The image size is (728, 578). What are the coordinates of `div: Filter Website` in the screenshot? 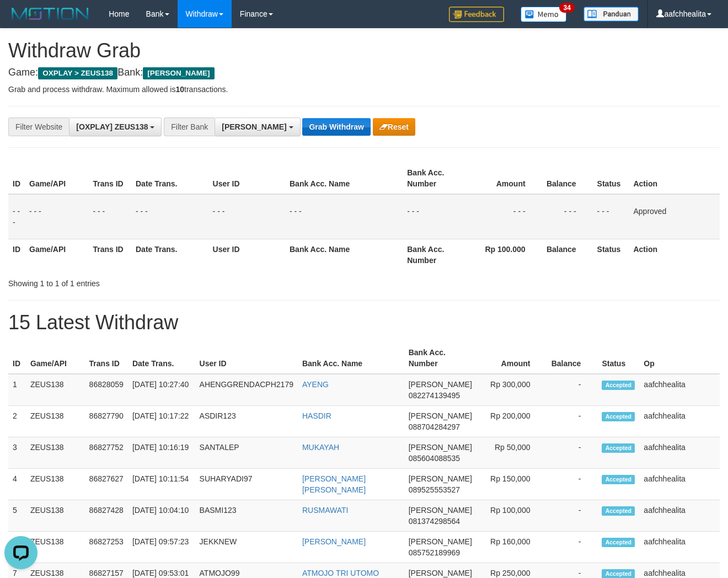 It's located at (39, 127).